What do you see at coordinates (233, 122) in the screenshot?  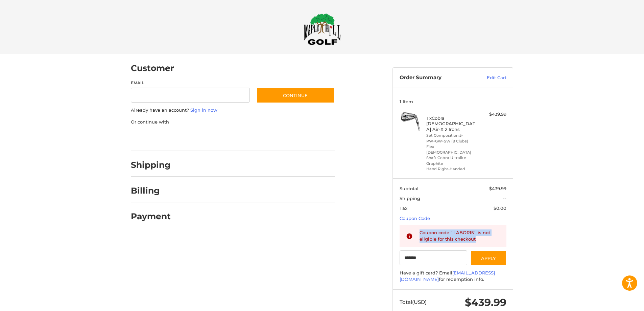 I see `p: Or continue with` at bounding box center [233, 122].